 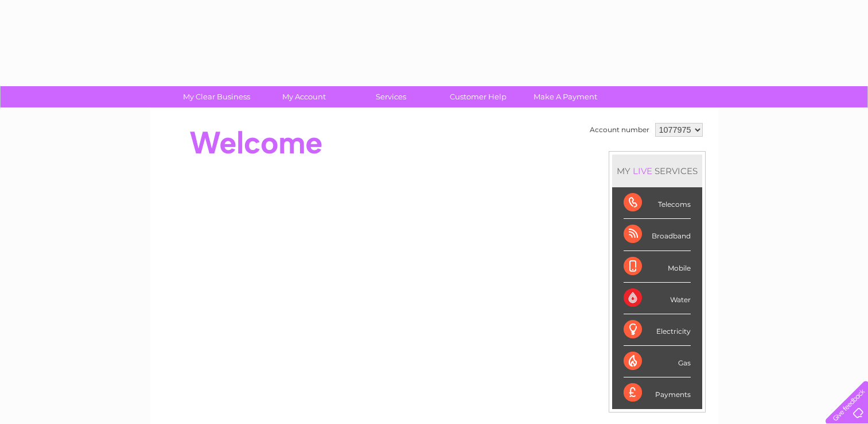 I want to click on div: Gas, so click(x=657, y=361).